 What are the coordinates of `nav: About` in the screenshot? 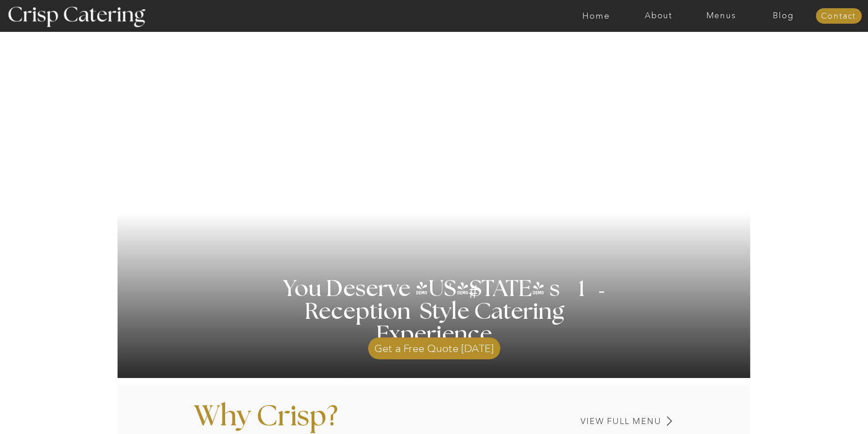 It's located at (658, 16).